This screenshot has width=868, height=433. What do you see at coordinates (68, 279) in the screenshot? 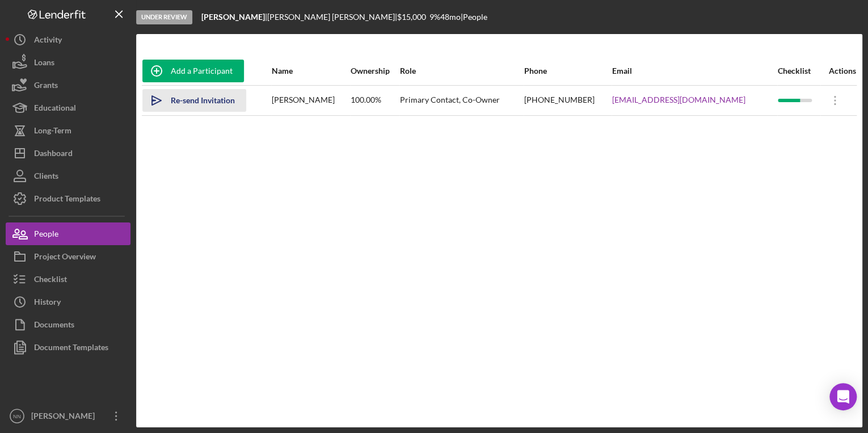
I see `a: Checklist` at bounding box center [68, 279].